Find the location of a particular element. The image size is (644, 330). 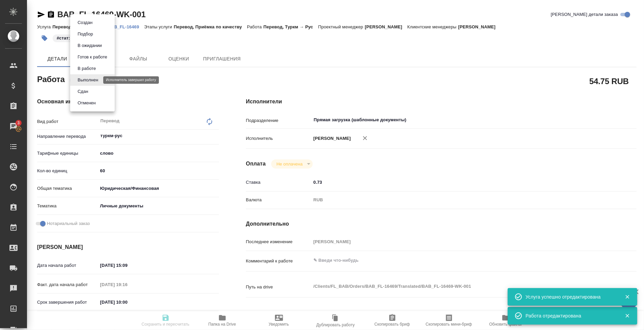

button: В работе is located at coordinates (87, 69).